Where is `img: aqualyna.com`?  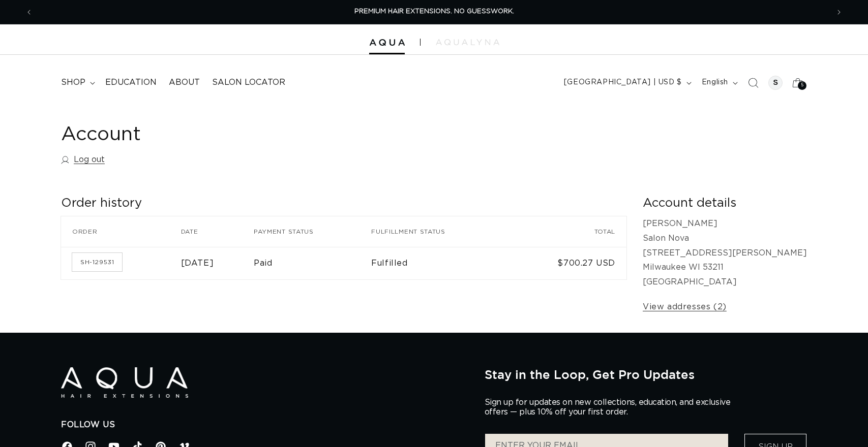
img: aqualyna.com is located at coordinates (467, 42).